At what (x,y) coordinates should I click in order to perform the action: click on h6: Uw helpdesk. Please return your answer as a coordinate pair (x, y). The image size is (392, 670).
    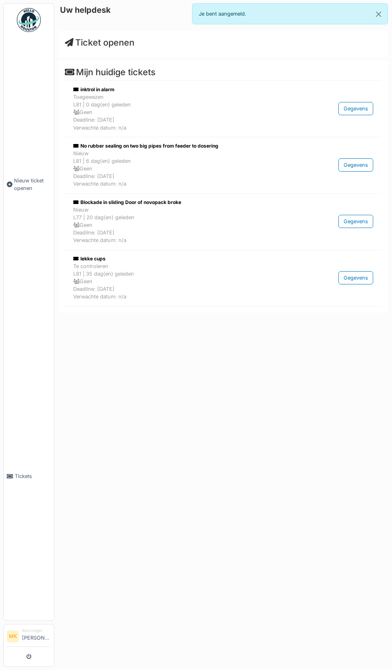
    Looking at the image, I should click on (85, 10).